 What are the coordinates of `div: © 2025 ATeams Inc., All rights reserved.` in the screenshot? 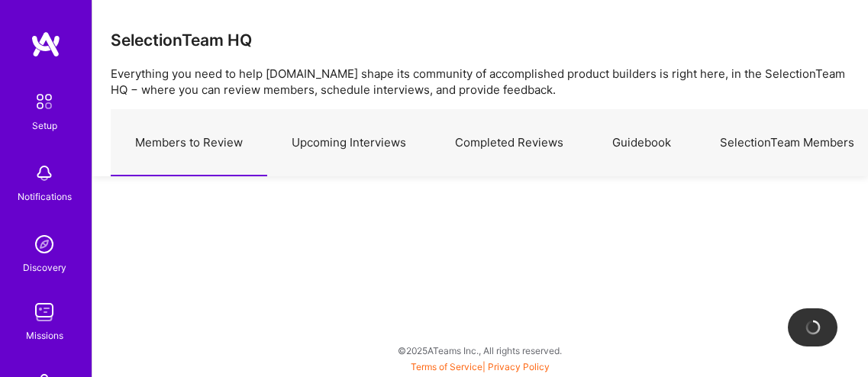 It's located at (479, 350).